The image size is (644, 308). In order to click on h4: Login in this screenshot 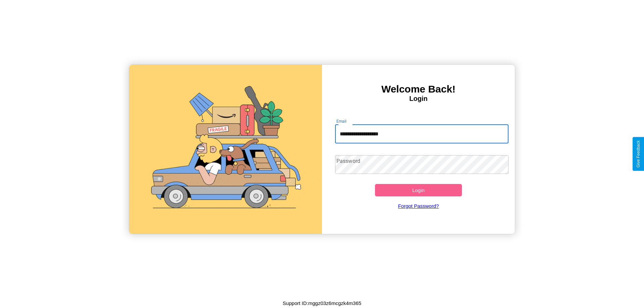, I will do `click(418, 98)`.